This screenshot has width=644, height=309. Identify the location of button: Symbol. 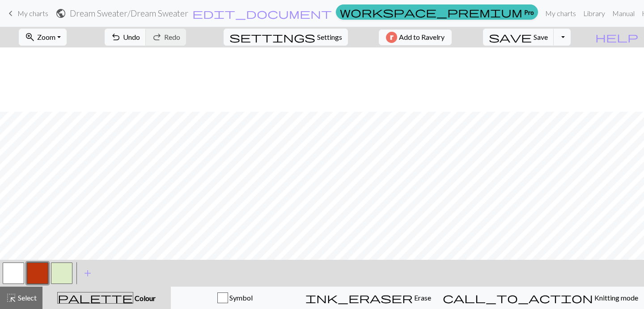
(235, 298).